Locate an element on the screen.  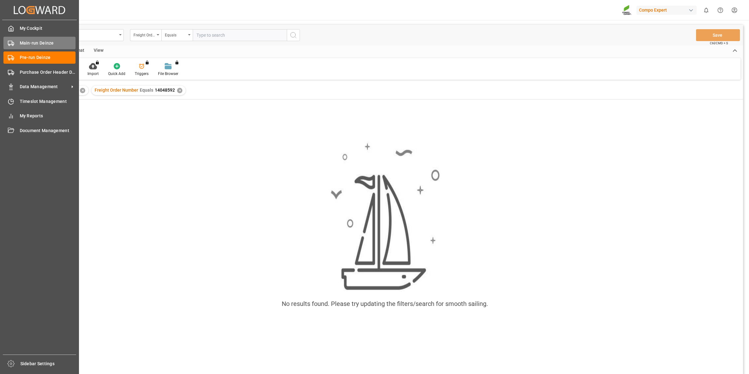
div: Quick Add is located at coordinates (117, 74).